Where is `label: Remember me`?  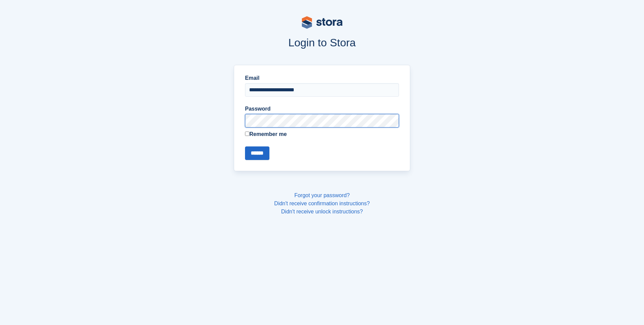
label: Remember me is located at coordinates (322, 134).